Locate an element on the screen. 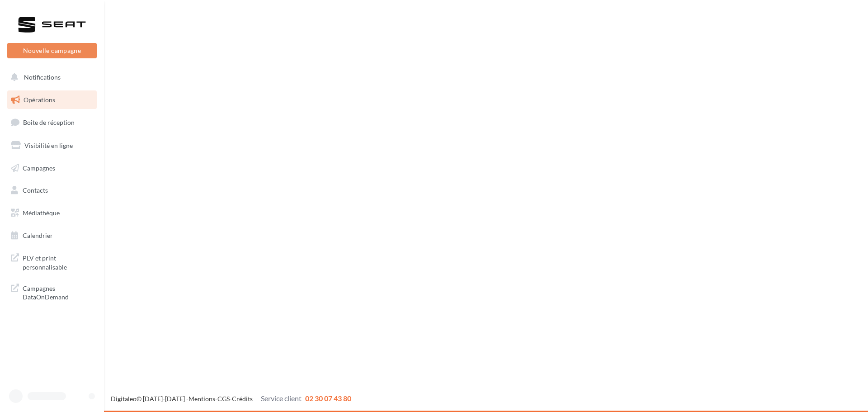 Image resolution: width=868 pixels, height=412 pixels. span: Contacts is located at coordinates (36, 190).